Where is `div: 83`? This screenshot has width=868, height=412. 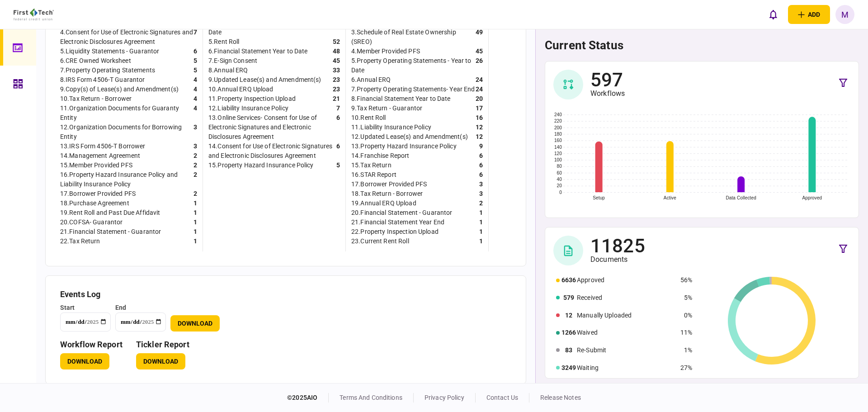 div: 83 is located at coordinates (569, 351).